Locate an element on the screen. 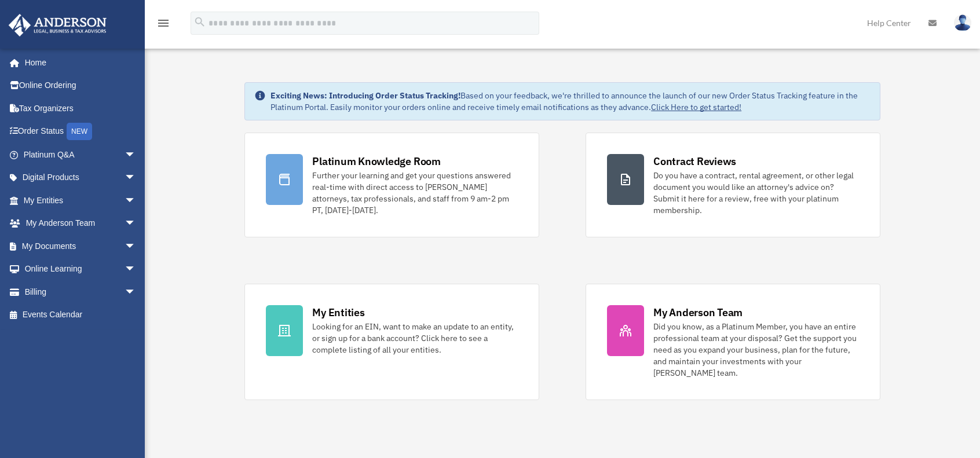 Image resolution: width=980 pixels, height=458 pixels. a: menu is located at coordinates (164, 25).